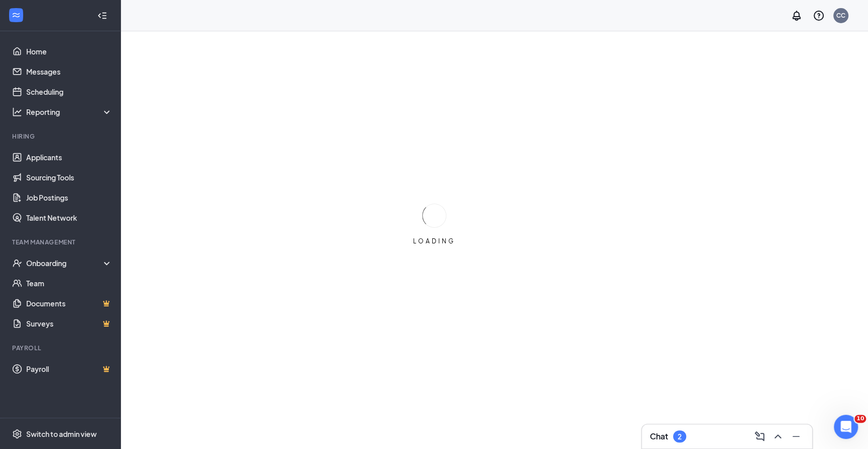  I want to click on a: Scheduling, so click(69, 91).